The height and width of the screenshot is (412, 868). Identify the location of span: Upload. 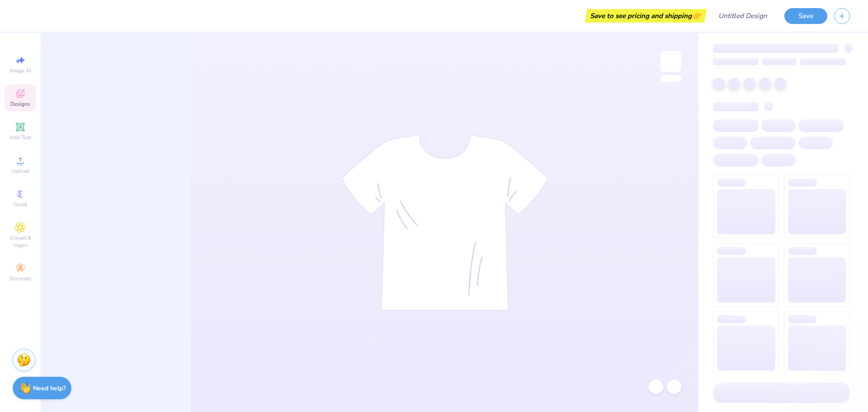
(20, 171).